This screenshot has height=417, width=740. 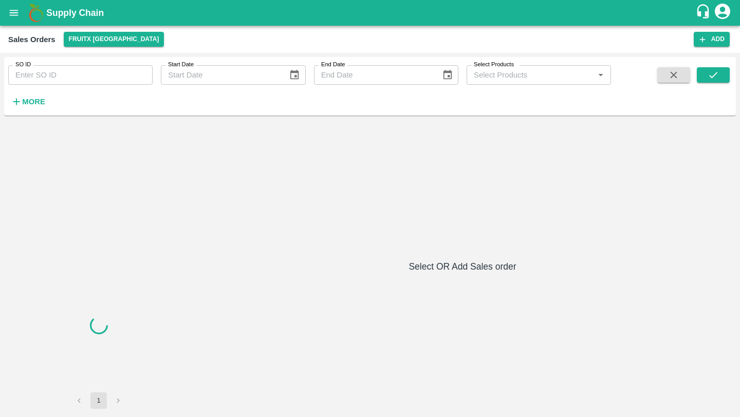 What do you see at coordinates (220, 75) in the screenshot?
I see `input: Start Date` at bounding box center [220, 75].